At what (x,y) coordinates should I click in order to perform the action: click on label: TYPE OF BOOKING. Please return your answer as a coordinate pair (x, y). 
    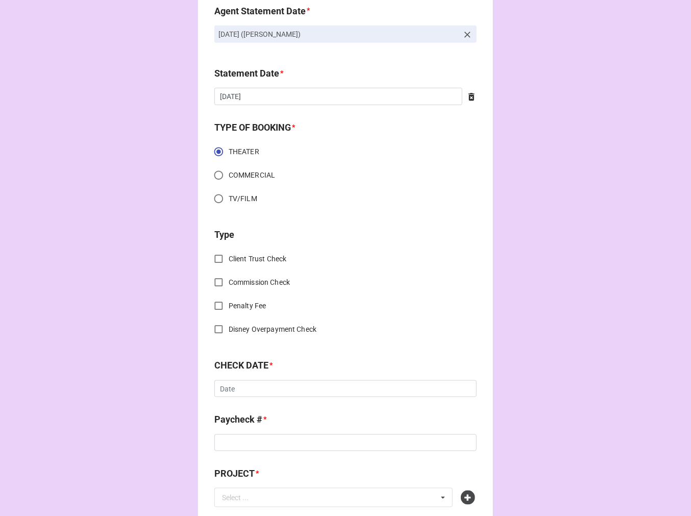
    Looking at the image, I should click on (252, 127).